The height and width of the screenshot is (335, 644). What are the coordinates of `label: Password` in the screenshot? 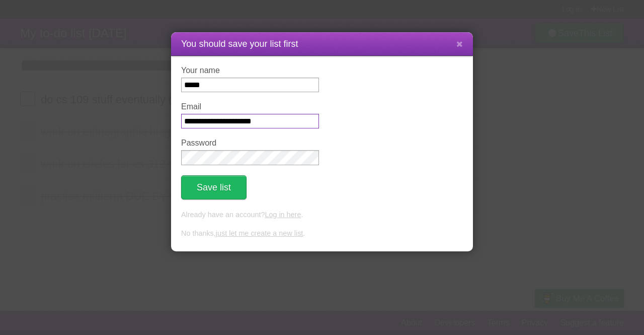 It's located at (250, 143).